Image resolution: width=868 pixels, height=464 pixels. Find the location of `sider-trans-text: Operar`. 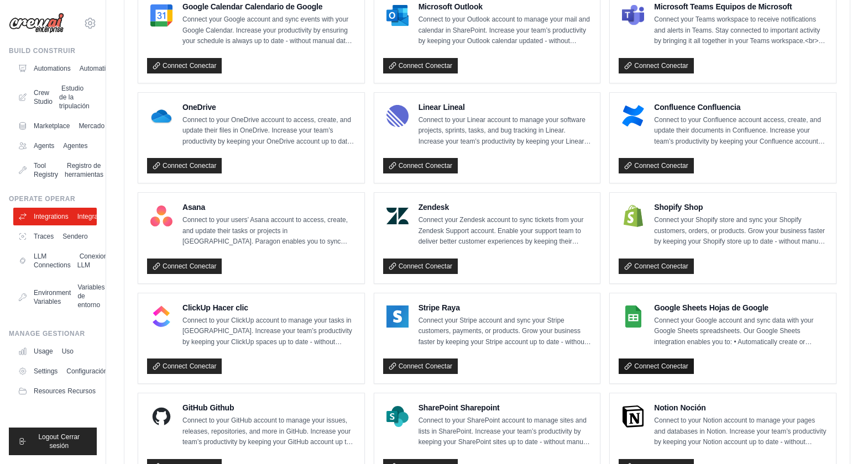

sider-trans-text: Operar is located at coordinates (60, 199).